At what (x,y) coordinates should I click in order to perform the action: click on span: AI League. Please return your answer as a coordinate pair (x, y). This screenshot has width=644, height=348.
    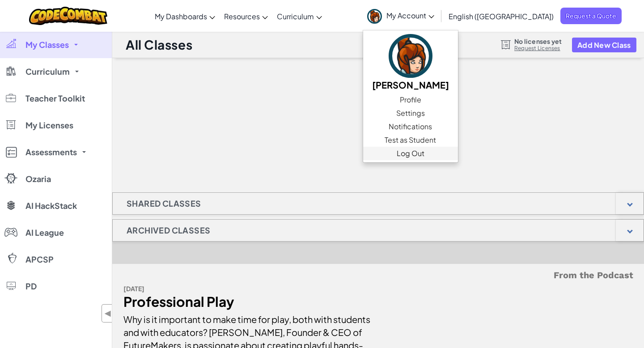
    Looking at the image, I should click on (45, 233).